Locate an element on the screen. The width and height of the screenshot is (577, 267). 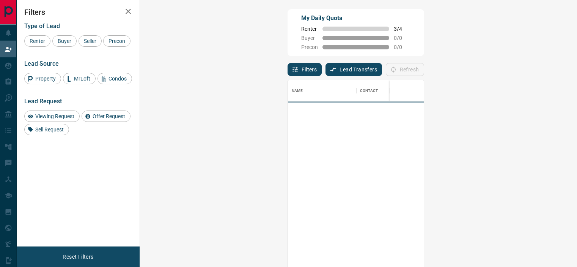
div: Viewing Request is located at coordinates (52, 116).